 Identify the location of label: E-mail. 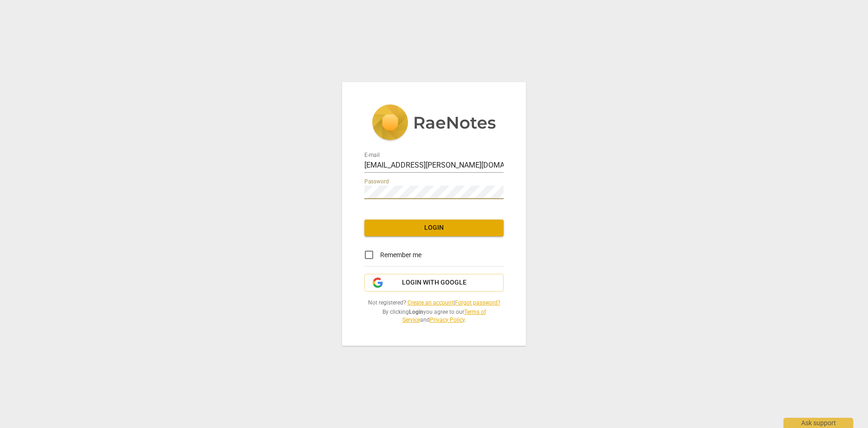
(372, 155).